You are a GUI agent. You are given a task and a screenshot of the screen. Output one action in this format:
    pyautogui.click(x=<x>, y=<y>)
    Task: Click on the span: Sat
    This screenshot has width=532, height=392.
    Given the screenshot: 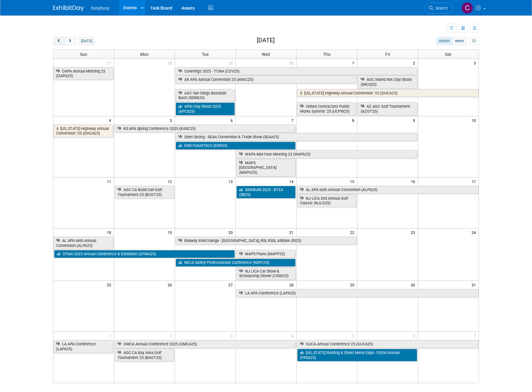 What is the action you would take?
    pyautogui.click(x=448, y=55)
    